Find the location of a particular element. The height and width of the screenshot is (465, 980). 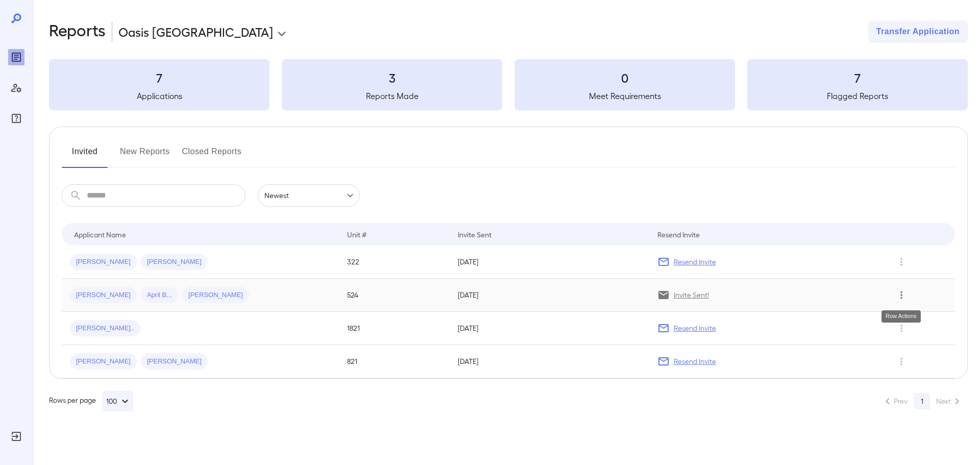

span: April B... is located at coordinates (159, 295).